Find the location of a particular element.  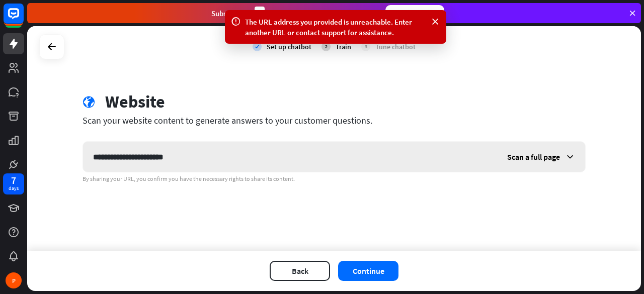

div: Tune chatbot is located at coordinates (396, 47).